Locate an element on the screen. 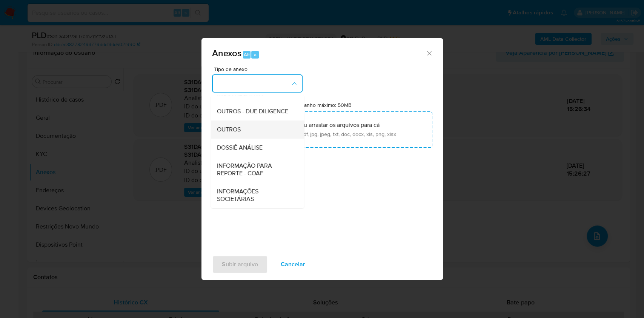  span: Cancelar is located at coordinates (293, 264).